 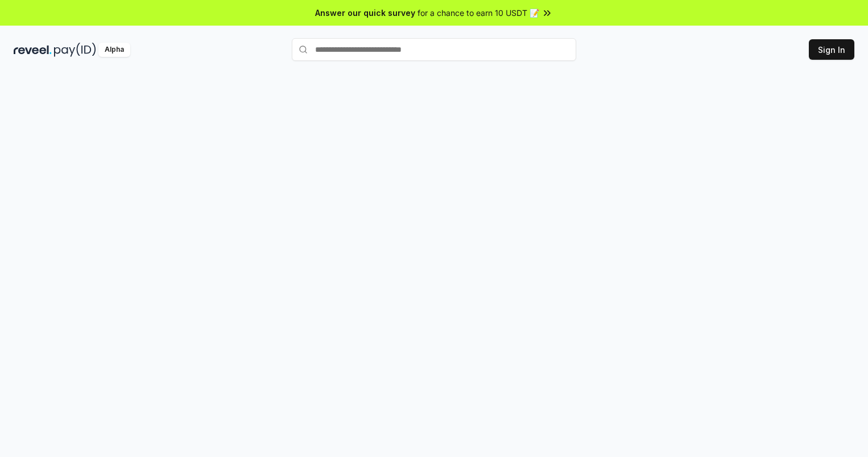 What do you see at coordinates (33, 50) in the screenshot?
I see `img: reveel_dark` at bounding box center [33, 50].